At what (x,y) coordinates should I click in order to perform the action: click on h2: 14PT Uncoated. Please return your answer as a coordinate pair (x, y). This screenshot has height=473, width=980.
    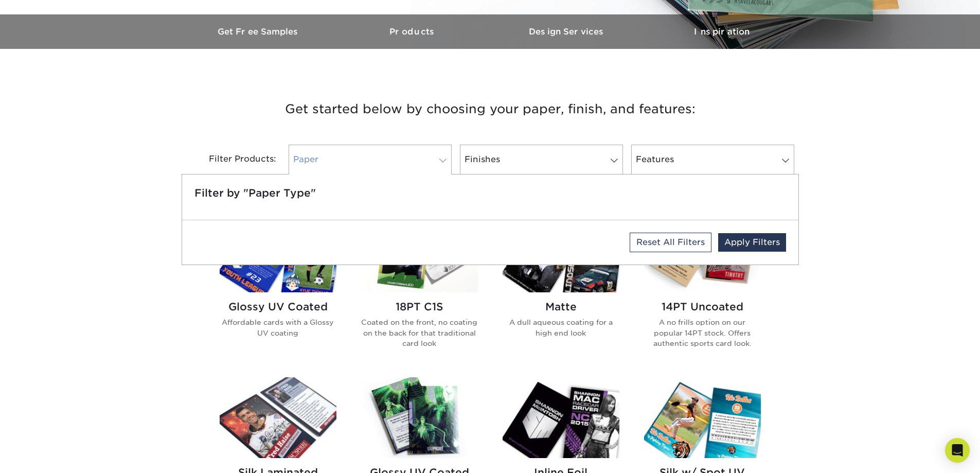
    Looking at the image, I should click on (702, 307).